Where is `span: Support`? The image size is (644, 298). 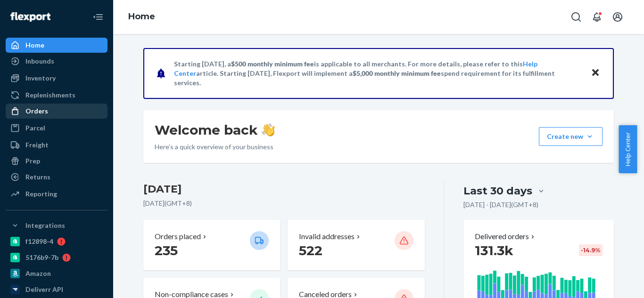 span: Support is located at coordinates (35, 11).